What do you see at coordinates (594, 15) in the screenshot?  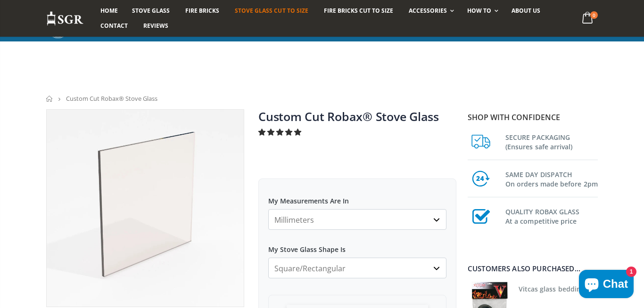 I see `span: 0` at bounding box center [594, 15].